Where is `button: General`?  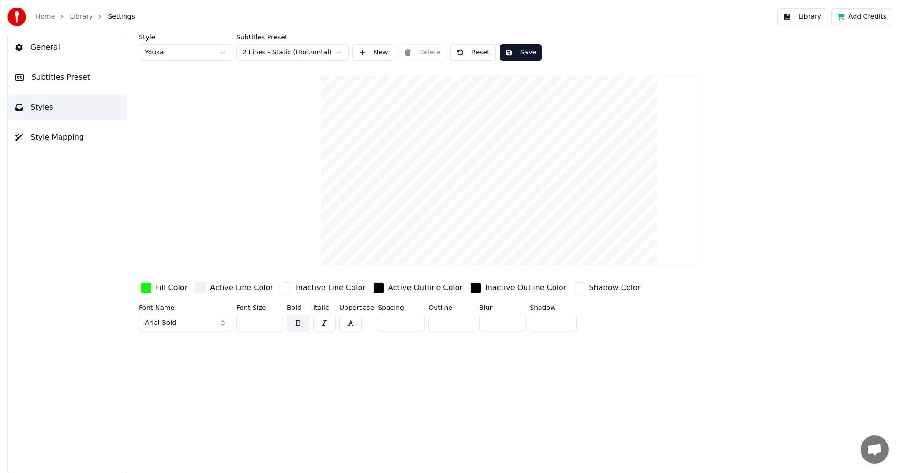
button: General is located at coordinates (68, 47).